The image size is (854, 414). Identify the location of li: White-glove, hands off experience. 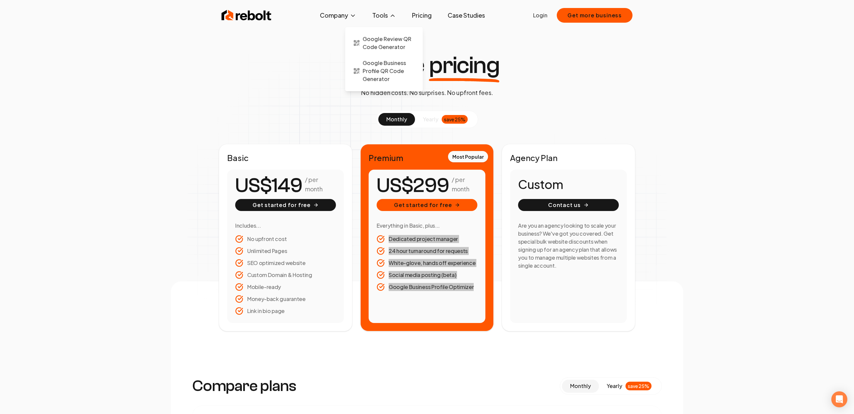
(427, 263).